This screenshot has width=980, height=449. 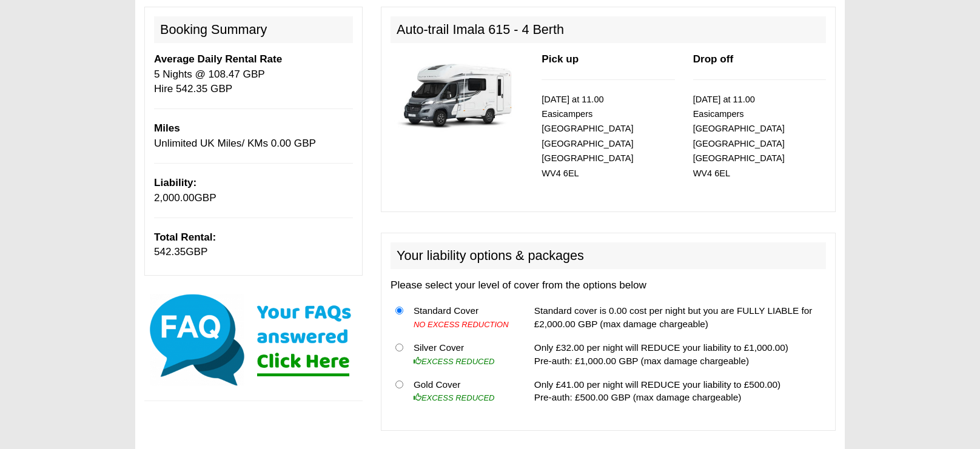 I want to click on h2: Auto-trail Imala 615 - 4 Berth, so click(x=609, y=29).